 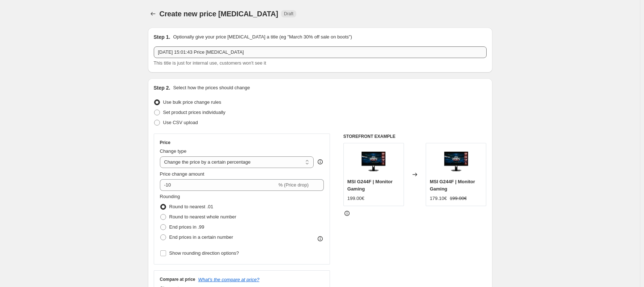 What do you see at coordinates (187, 227) in the screenshot?
I see `span: End prices in .99` at bounding box center [187, 227].